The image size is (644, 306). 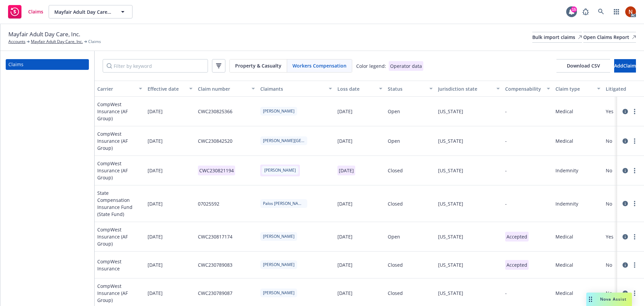 What do you see at coordinates (583, 66) in the screenshot?
I see `button: Download CSV` at bounding box center [583, 66].